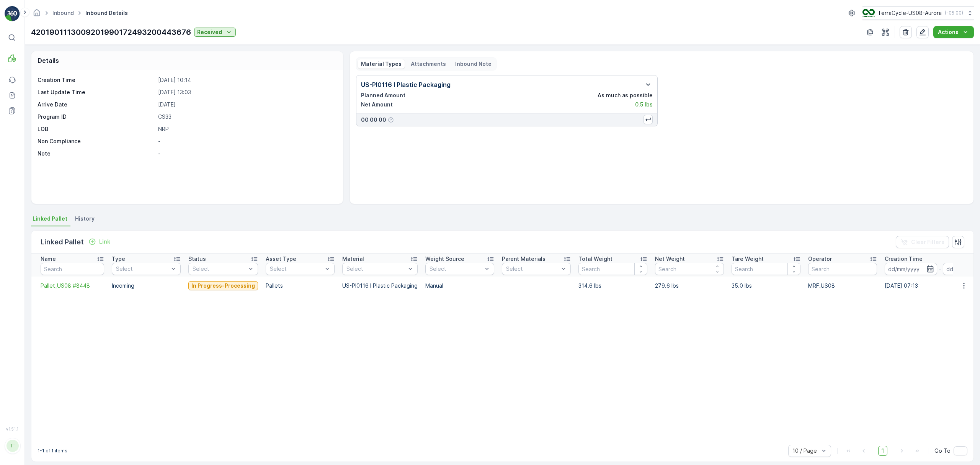 The image size is (980, 465). I want to click on p: Manual, so click(460, 286).